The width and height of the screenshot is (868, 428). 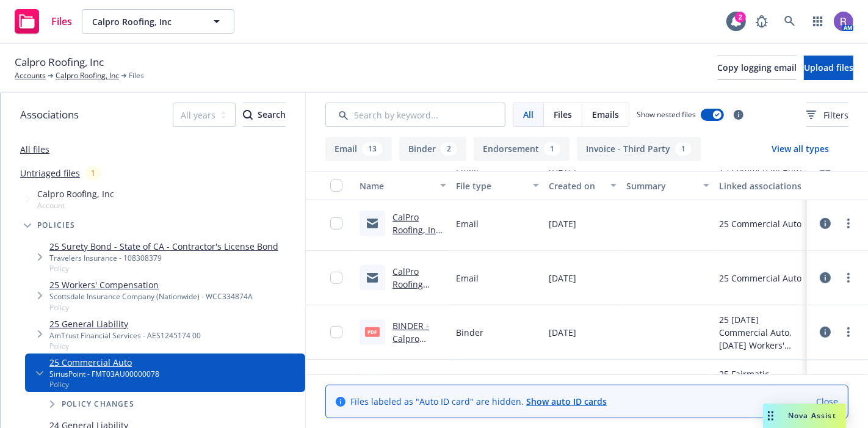 I want to click on button: Summary, so click(x=668, y=185).